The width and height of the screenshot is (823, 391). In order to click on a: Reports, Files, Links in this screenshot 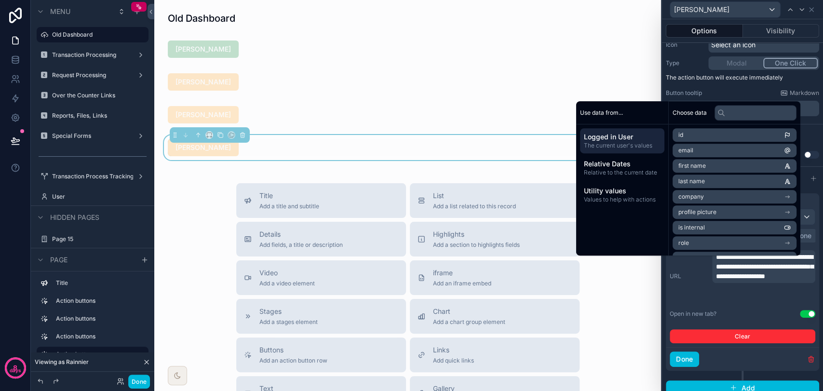, I will do `click(97, 116)`.